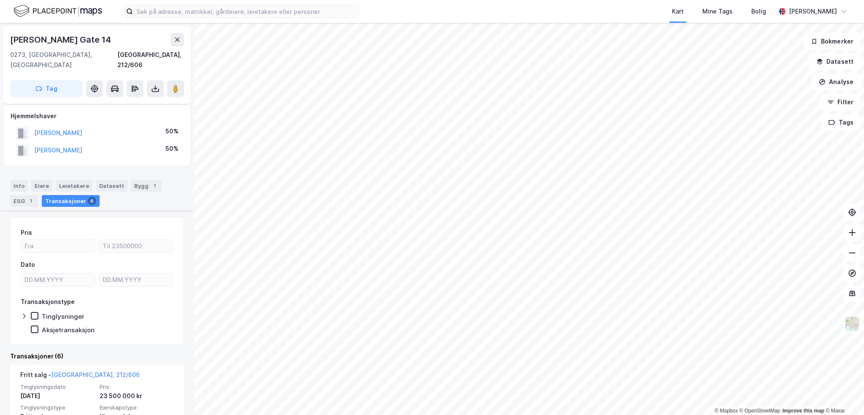  Describe the element at coordinates (42, 186) in the screenshot. I see `div: Eiere` at that location.